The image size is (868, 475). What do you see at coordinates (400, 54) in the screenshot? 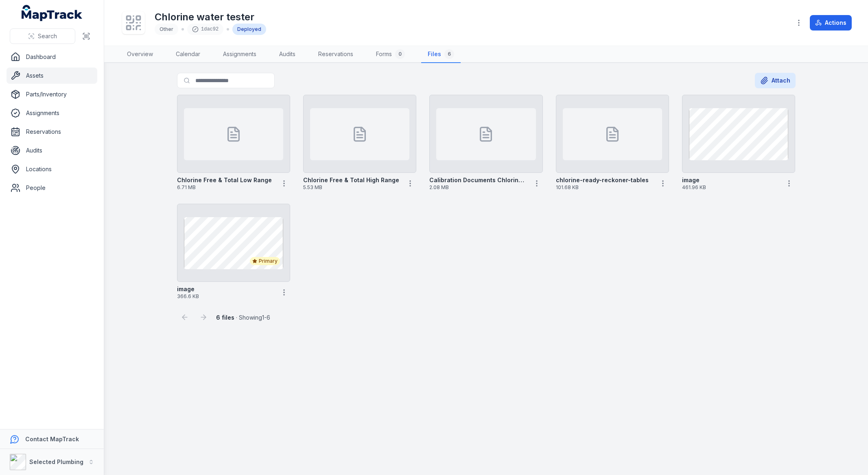
I see `div: 0` at bounding box center [400, 54].